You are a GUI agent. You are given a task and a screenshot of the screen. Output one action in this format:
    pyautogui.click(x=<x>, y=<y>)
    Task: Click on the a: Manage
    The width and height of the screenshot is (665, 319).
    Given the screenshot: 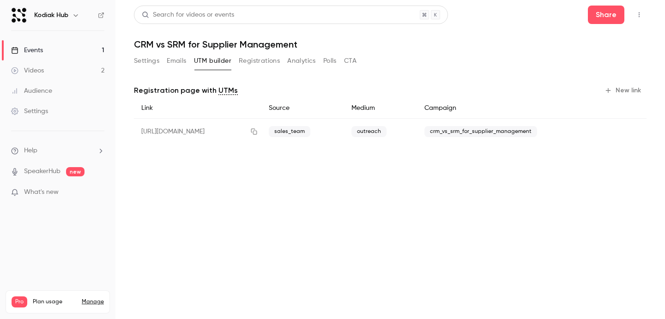 What is the action you would take?
    pyautogui.click(x=93, y=302)
    